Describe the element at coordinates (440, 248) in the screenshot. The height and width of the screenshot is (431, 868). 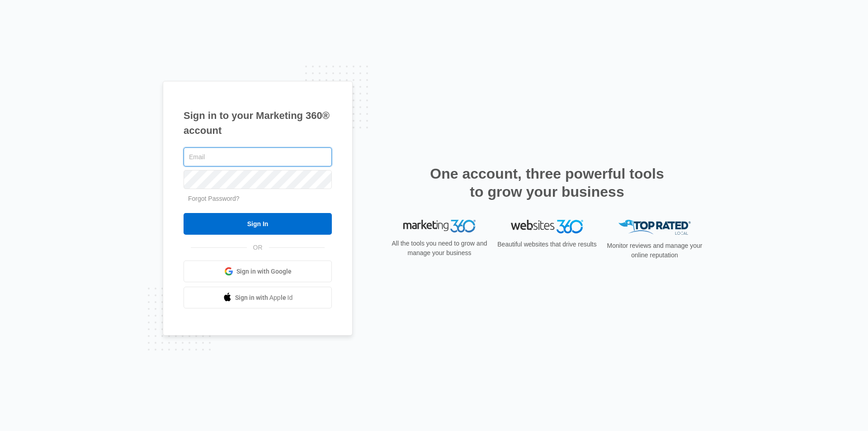
I see `p: All the tools you need to grow and manage your business` at that location.